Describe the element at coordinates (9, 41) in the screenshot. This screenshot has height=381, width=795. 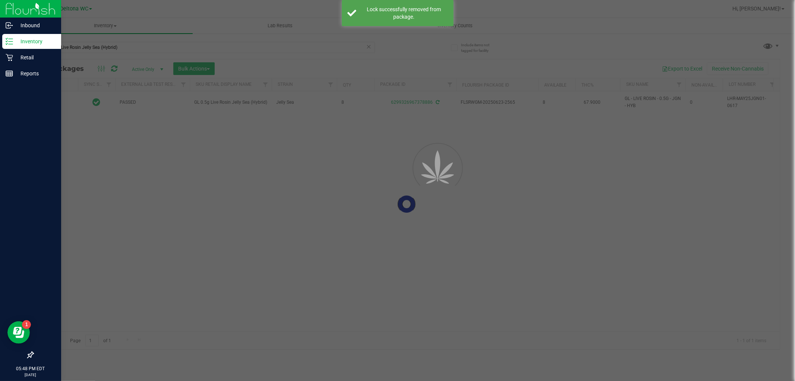
I see `inline-svg: Inventory` at that location.